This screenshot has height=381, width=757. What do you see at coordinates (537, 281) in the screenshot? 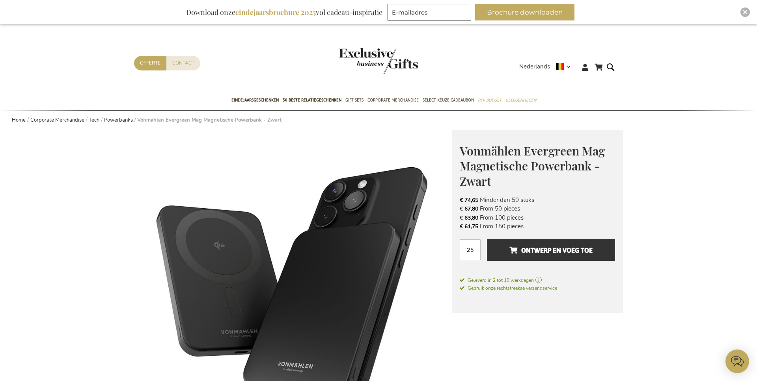
I see `a: Geleverd in 2 tot 10 werkdagen` at bounding box center [537, 281].